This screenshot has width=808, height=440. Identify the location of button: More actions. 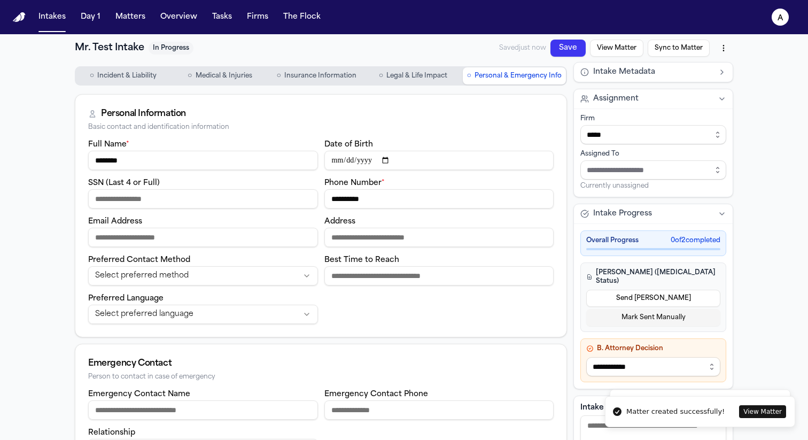
(723, 48).